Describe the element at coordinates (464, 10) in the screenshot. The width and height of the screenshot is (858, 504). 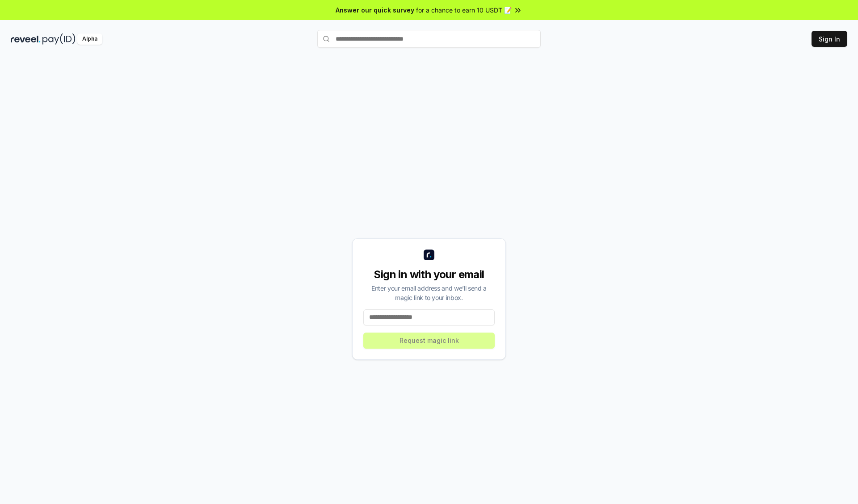
I see `span: for a chance to earn 10 USDT 📝` at that location.